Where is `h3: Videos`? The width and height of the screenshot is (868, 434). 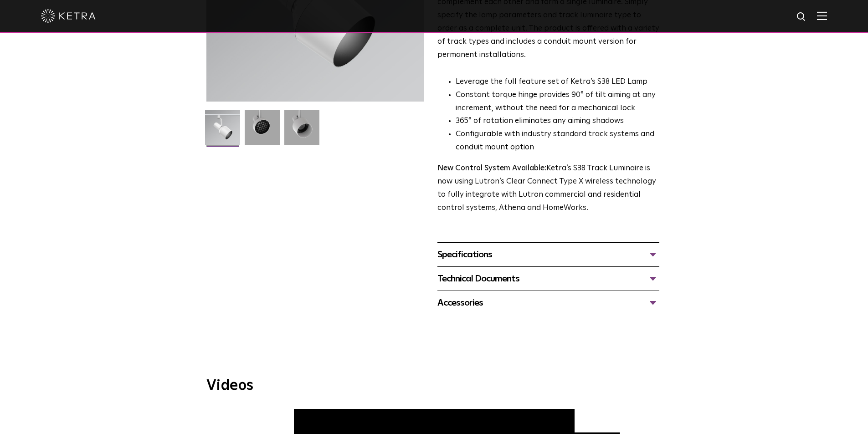 h3: Videos is located at coordinates (434, 386).